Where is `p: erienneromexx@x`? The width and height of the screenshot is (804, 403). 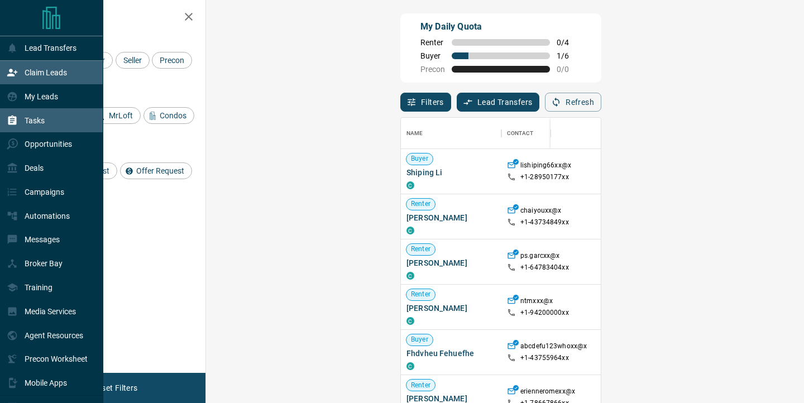
p: erienneromexx@x is located at coordinates (548, 393).